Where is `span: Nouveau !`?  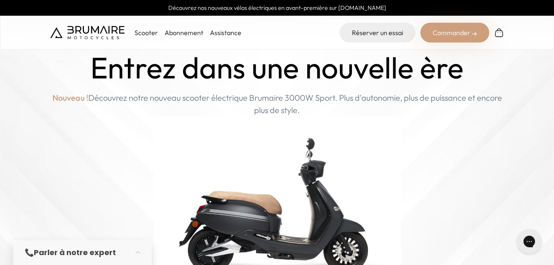
span: Nouveau ! is located at coordinates (70, 98).